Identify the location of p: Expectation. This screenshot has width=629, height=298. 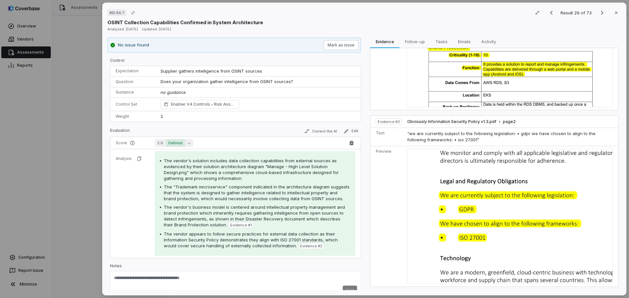
(134, 71).